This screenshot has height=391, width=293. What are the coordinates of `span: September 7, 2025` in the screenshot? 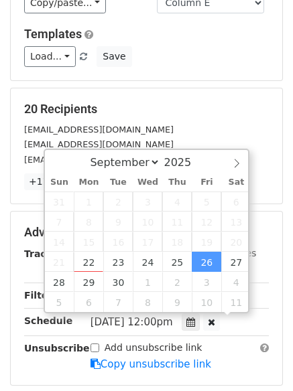 It's located at (60, 222).